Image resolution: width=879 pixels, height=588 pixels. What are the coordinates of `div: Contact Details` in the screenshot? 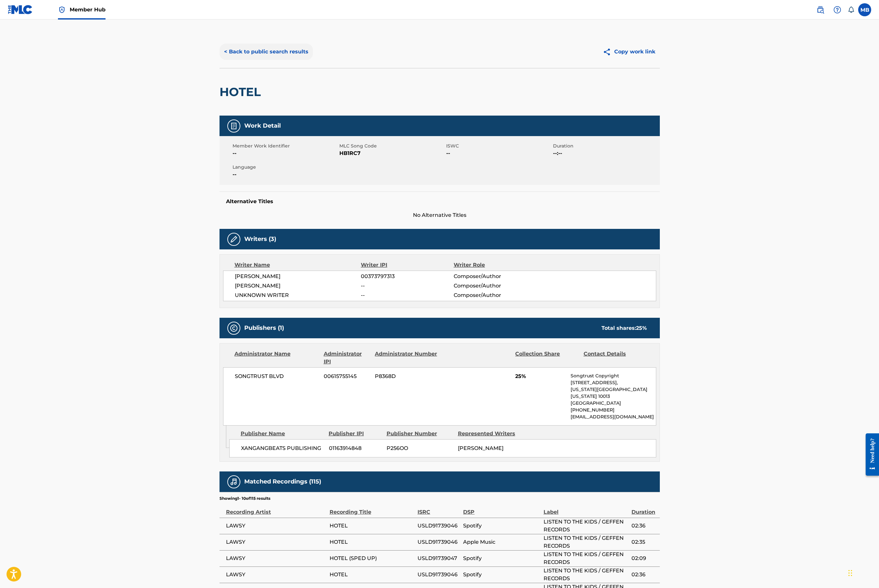 It's located at (615, 358).